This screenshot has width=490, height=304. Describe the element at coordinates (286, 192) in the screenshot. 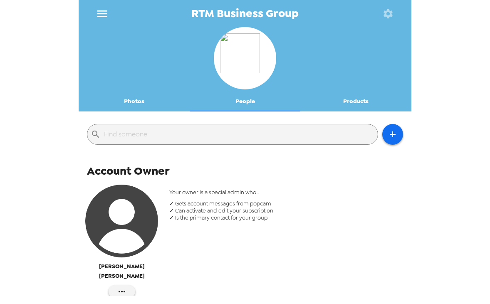

I see `span: Your owner is a special admin who…` at that location.